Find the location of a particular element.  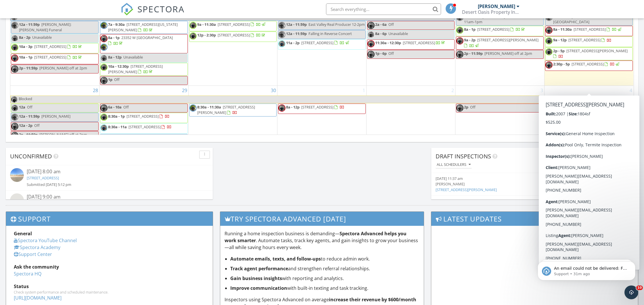

a: Go to October 4, 2025 is located at coordinates (631, 90).